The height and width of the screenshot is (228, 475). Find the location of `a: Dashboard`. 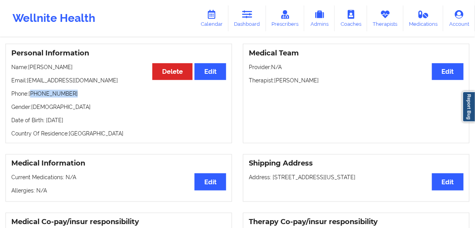

a: Dashboard is located at coordinates (247, 18).